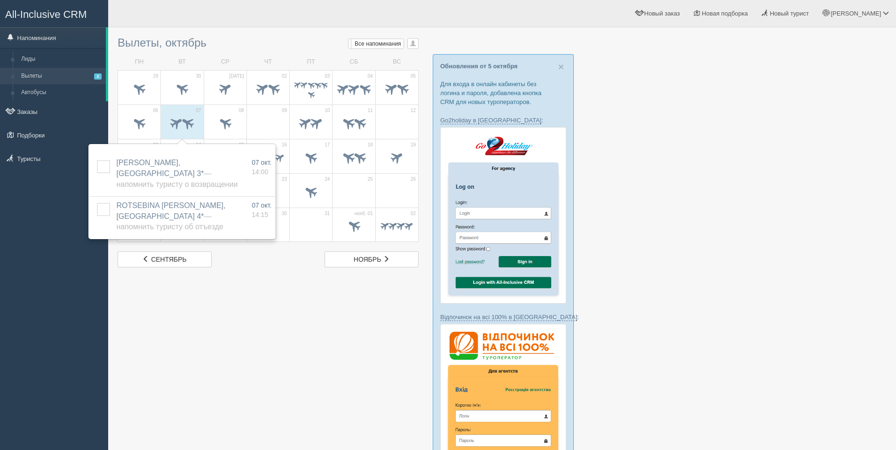 The width and height of the screenshot is (896, 450). I want to click on span: Новая подборка, so click(725, 13).